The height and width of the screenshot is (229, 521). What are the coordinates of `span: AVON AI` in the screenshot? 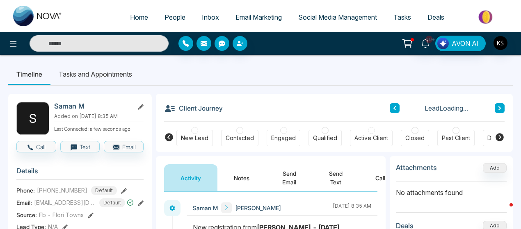 It's located at (465, 43).